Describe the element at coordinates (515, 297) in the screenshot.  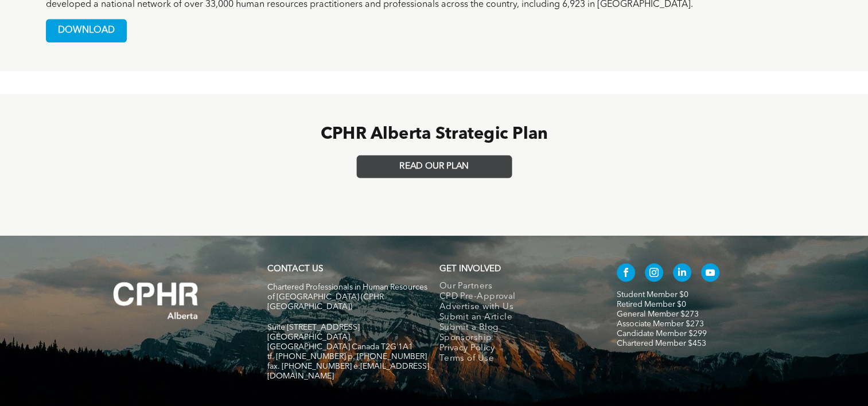
I see `a: CPD Pre-Approval` at that location.